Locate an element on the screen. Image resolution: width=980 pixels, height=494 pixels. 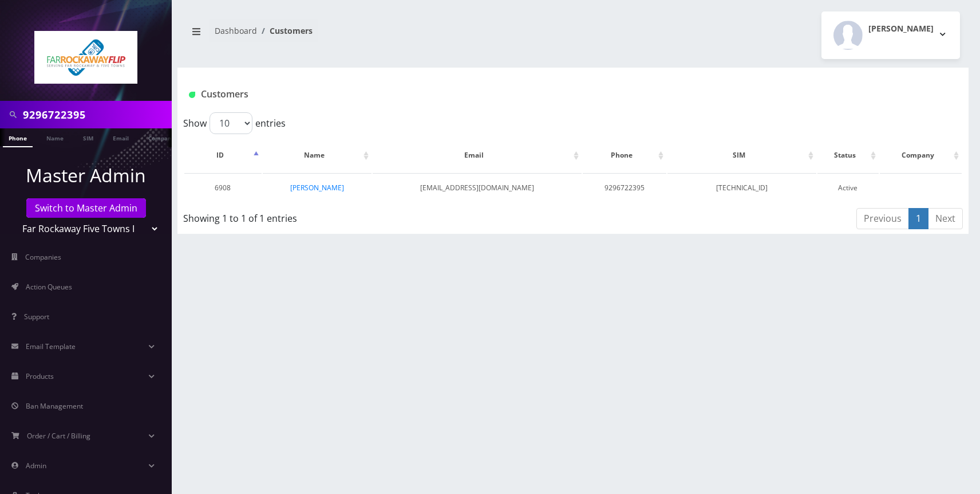
li: Customers is located at coordinates (285, 31).